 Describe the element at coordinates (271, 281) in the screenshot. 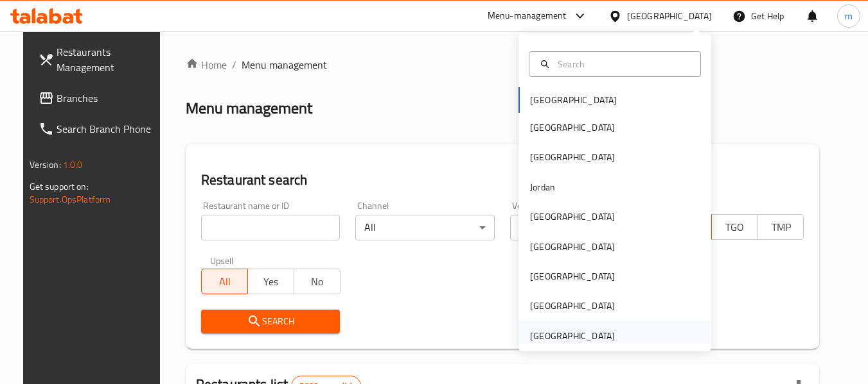

I see `span: Yes` at that location.